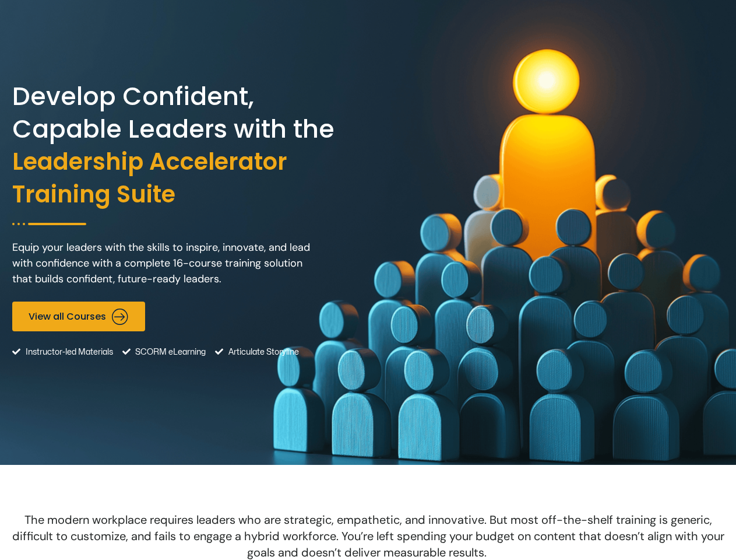 This screenshot has height=560, width=736. Describe the element at coordinates (169, 352) in the screenshot. I see `span: SCORM eLearning` at that location.